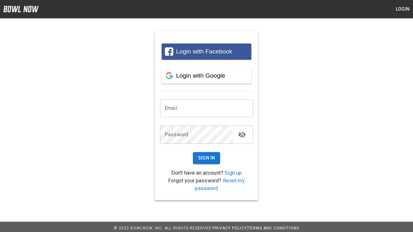 The image size is (413, 232). Describe the element at coordinates (204, 51) in the screenshot. I see `span: Login with Facebook` at that location.